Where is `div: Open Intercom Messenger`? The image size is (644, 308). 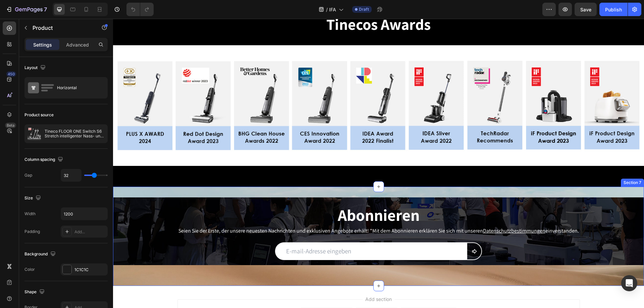
div: Open Intercom Messenger is located at coordinates (629, 283).